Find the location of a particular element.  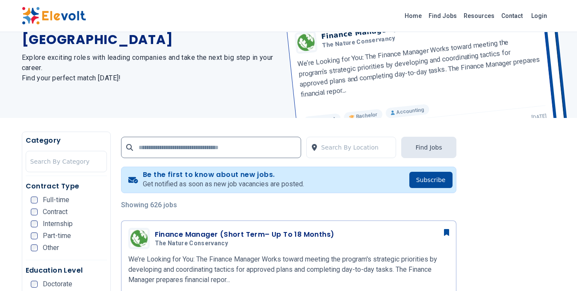

h5: Category is located at coordinates (66, 141).